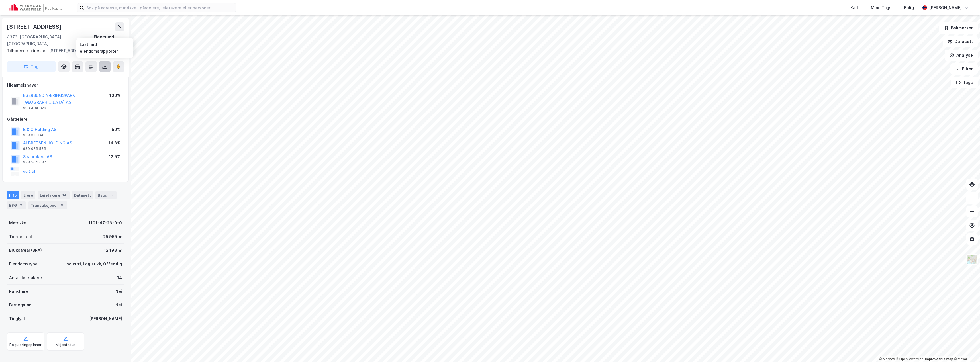 Image resolution: width=980 pixels, height=362 pixels. I want to click on img: cushman-wakefield-realkapital-logo.202ea83816669bd177139c58696a8fa1.svg, so click(36, 7).